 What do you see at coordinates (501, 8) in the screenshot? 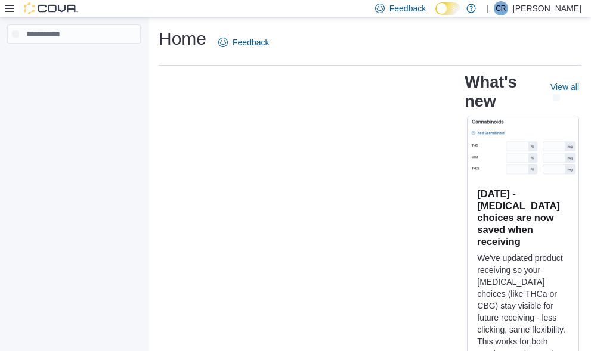
I see `div: Cindi Rojas` at bounding box center [501, 8].